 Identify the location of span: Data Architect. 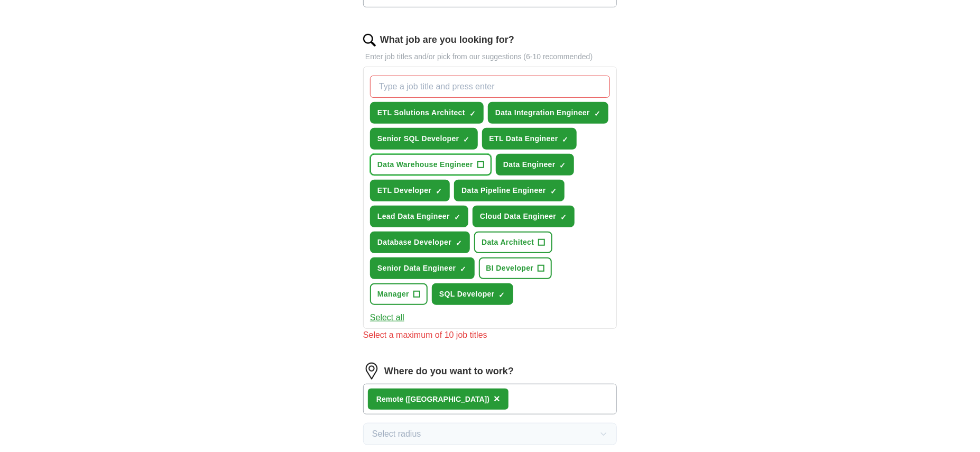
(507, 242).